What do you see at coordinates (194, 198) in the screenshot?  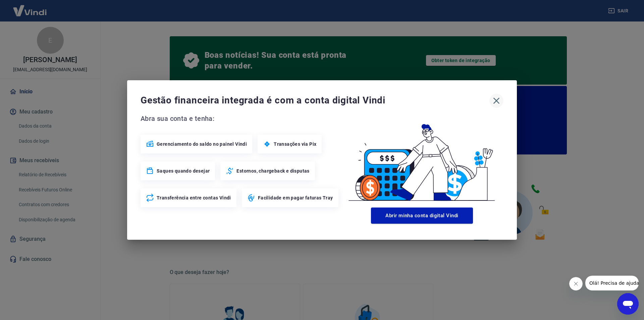 I see `span: Transferência entre contas Vindi` at bounding box center [194, 198].